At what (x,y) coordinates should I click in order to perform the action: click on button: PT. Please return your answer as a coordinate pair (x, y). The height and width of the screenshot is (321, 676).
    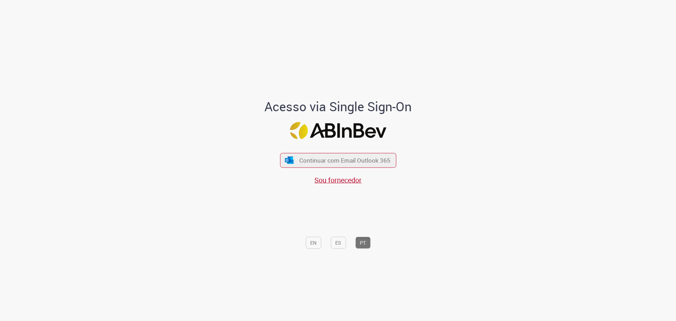
    Looking at the image, I should click on (362, 243).